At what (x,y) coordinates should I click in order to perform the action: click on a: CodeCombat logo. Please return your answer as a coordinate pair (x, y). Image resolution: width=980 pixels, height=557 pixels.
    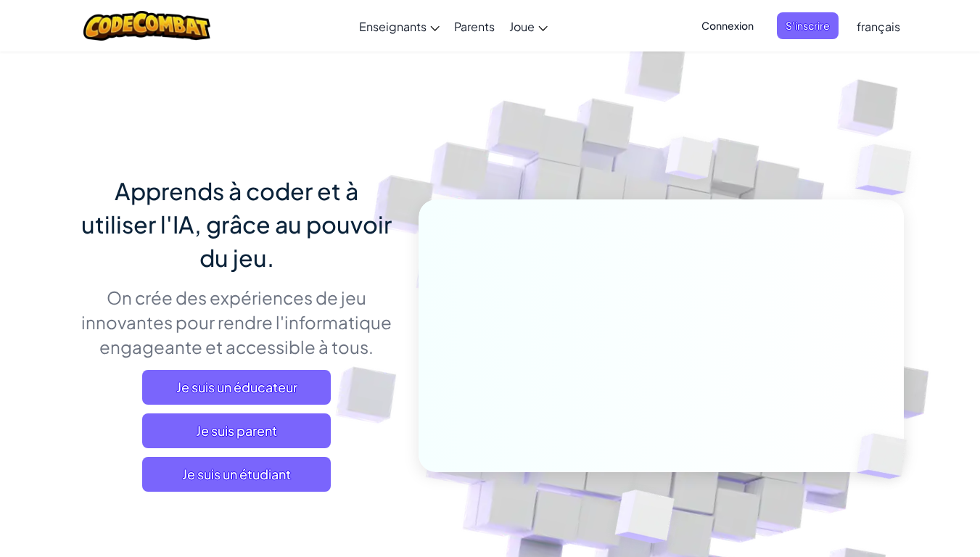
    Looking at the image, I should click on (147, 25).